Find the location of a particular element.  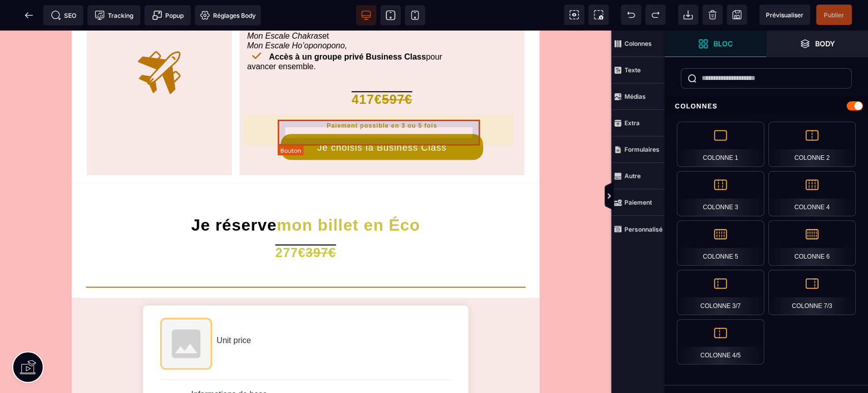

strong: Colonnes is located at coordinates (638, 43).